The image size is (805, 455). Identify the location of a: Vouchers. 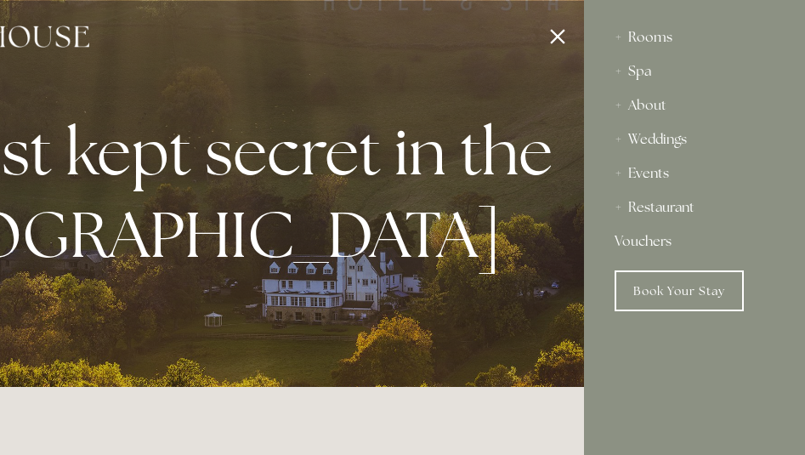
(694, 241).